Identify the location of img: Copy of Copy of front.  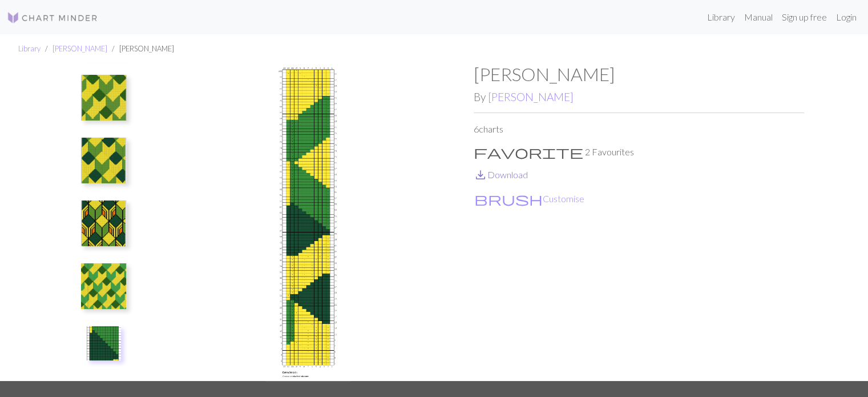
(104, 224).